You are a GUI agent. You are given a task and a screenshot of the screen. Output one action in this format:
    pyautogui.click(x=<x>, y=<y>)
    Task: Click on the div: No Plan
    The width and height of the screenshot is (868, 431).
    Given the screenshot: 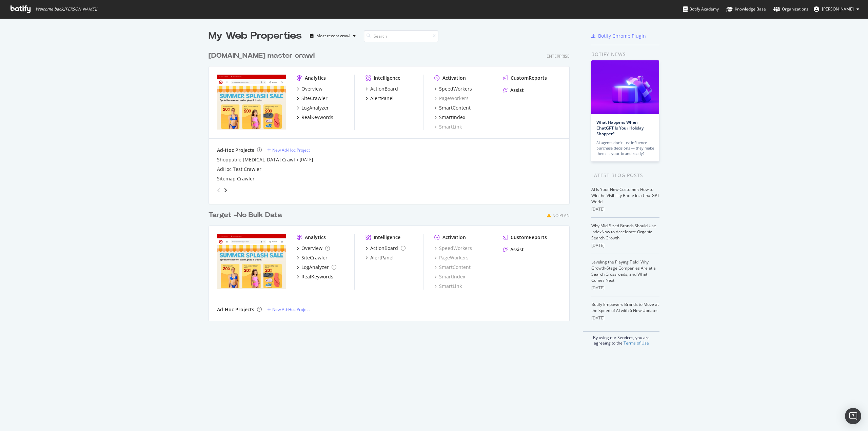 What is the action you would take?
    pyautogui.click(x=561, y=216)
    